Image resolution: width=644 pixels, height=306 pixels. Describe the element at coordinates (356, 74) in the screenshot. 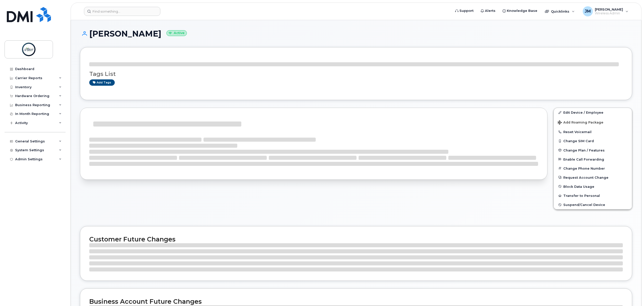

I see `h3: Tags List` at that location.